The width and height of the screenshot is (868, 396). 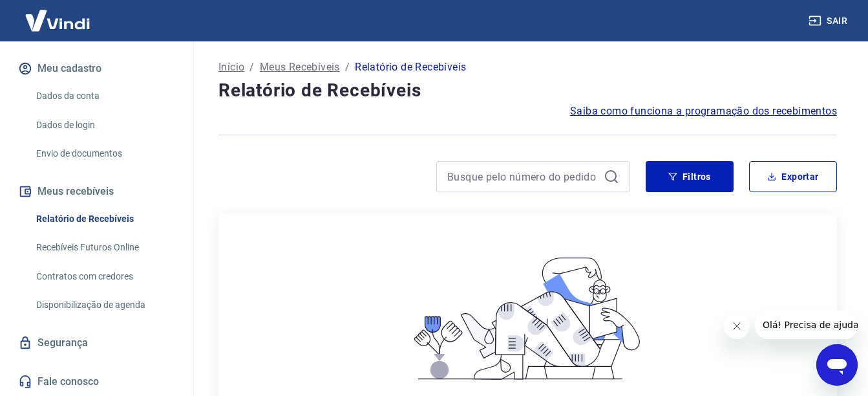 What do you see at coordinates (689, 177) in the screenshot?
I see `button: Filtros` at bounding box center [689, 177].